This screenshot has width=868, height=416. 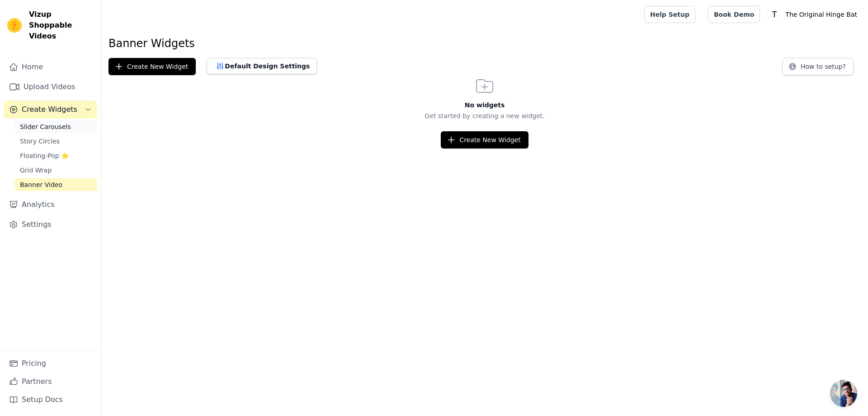 What do you see at coordinates (55, 127) in the screenshot?
I see `a: Slider Carousels` at bounding box center [55, 127].